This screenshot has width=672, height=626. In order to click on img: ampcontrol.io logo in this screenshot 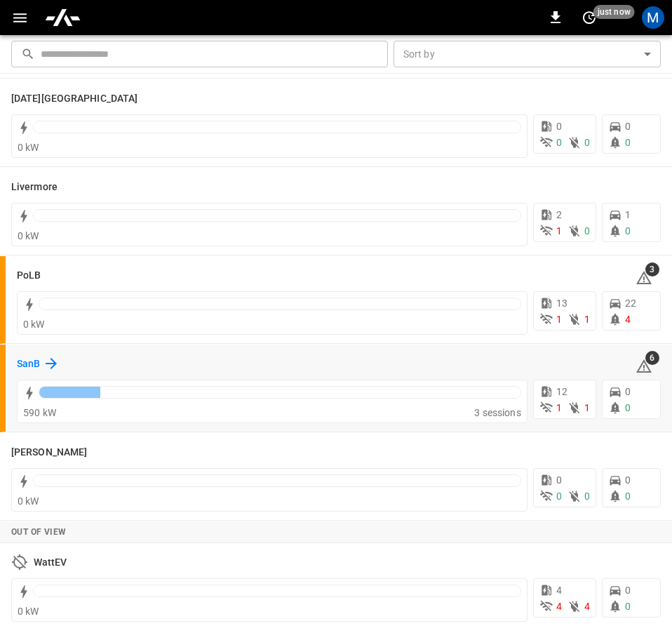, I will do `click(62, 18)`.